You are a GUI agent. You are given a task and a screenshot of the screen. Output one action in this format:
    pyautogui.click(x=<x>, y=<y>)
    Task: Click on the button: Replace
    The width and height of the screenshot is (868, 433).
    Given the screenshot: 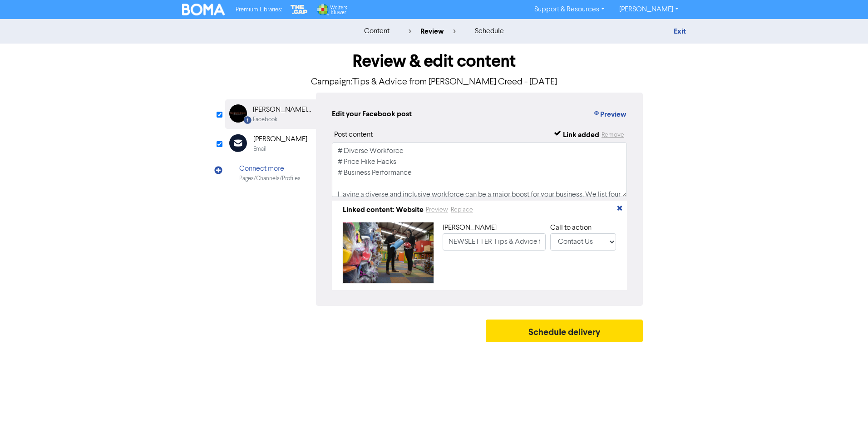 What is the action you would take?
    pyautogui.click(x=462, y=210)
    